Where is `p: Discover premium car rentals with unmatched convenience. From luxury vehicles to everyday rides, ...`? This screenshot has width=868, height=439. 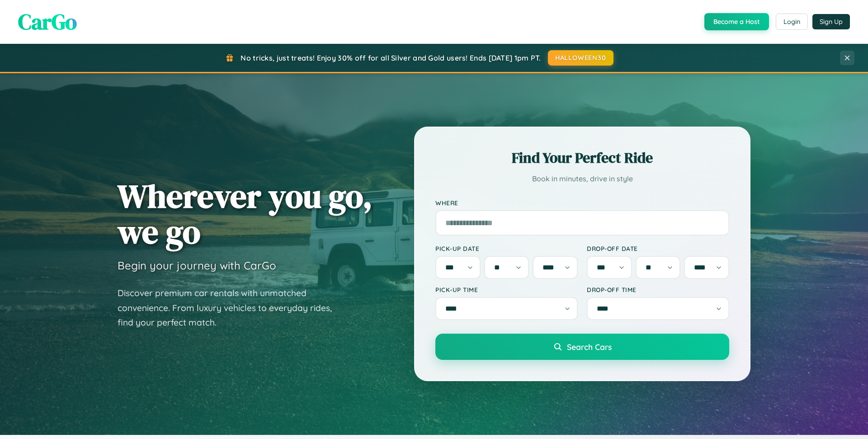 p: Discover premium car rentals with unmatched convenience. From luxury vehicles to everyday rides, ... is located at coordinates (230, 308).